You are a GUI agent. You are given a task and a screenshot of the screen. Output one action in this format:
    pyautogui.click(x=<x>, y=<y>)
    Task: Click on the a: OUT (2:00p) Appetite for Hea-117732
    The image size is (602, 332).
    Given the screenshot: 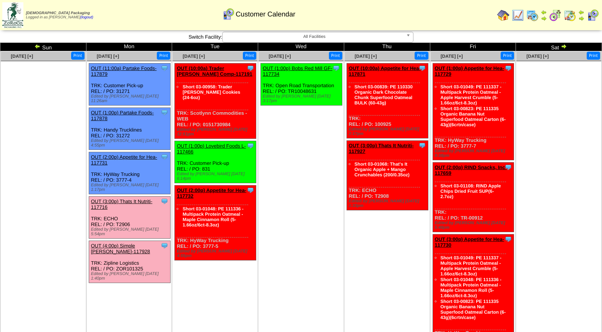 What is the action you would take?
    pyautogui.click(x=211, y=193)
    